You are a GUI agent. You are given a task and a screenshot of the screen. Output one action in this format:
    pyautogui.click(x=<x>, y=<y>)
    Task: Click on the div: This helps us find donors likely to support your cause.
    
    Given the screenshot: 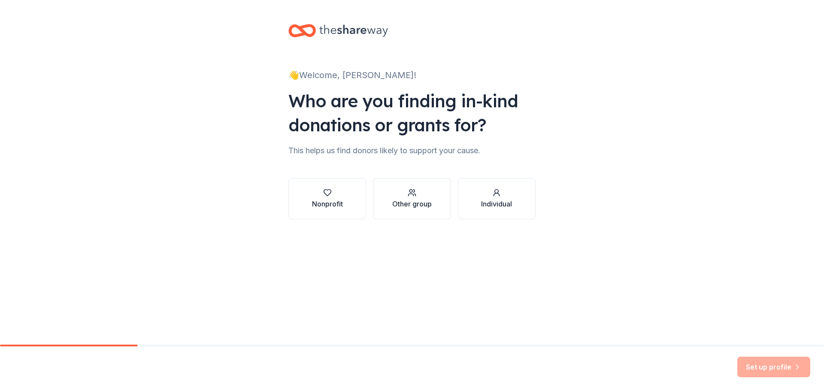 What is the action you would take?
    pyautogui.click(x=412, y=151)
    